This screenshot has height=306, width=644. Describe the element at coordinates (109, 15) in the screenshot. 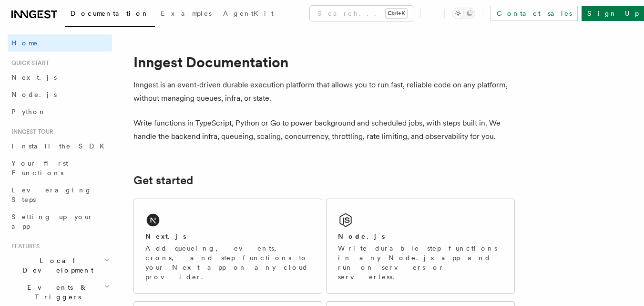

I see `a: Documentation` at that location.